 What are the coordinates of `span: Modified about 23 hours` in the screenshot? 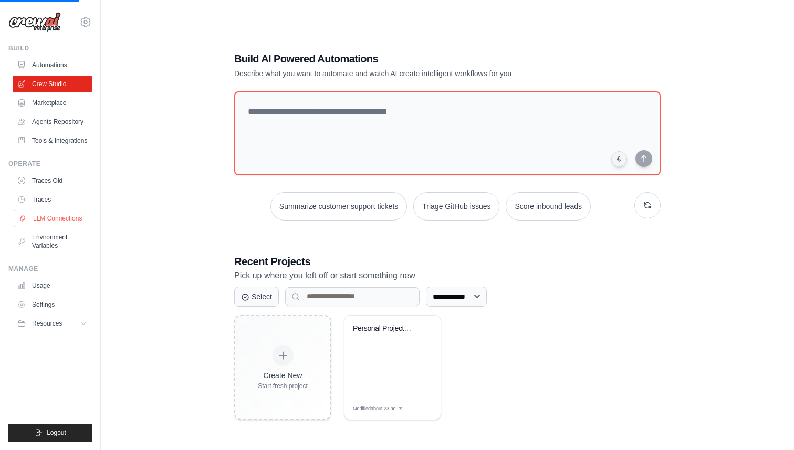 It's located at (377, 409).